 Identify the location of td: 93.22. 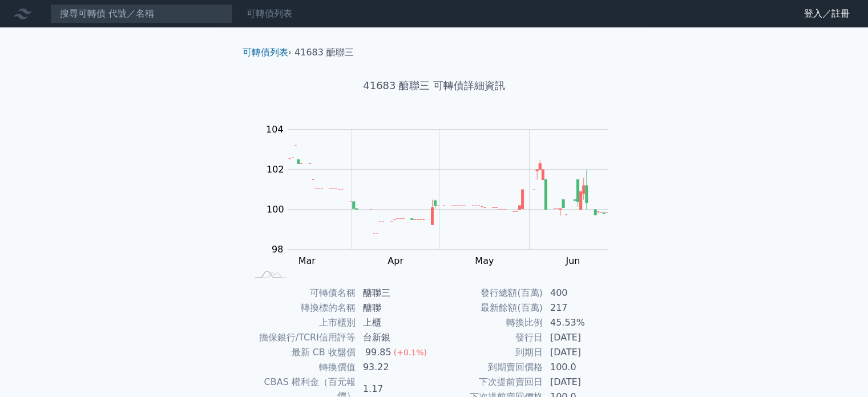
(395, 367).